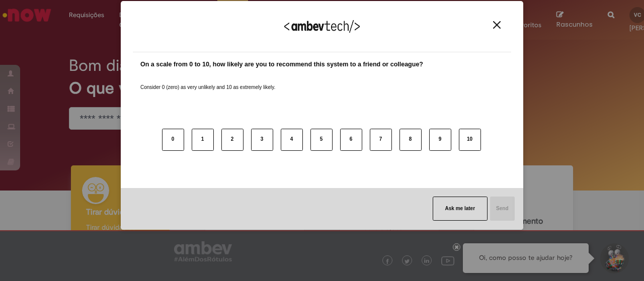 This screenshot has height=281, width=644. Describe the element at coordinates (460, 209) in the screenshot. I see `button: Ask me later` at that location.